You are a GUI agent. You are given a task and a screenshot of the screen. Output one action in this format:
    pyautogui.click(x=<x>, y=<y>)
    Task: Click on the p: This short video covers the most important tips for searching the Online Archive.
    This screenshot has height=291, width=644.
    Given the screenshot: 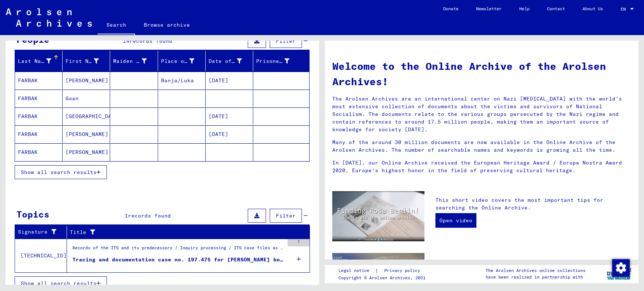 What is the action you would take?
    pyautogui.click(x=533, y=204)
    